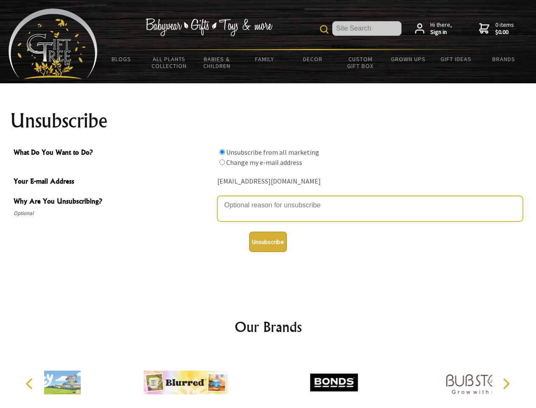 This screenshot has width=536, height=408. Describe the element at coordinates (264, 162) in the screenshot. I see `label: Change my e-mail address` at that location.